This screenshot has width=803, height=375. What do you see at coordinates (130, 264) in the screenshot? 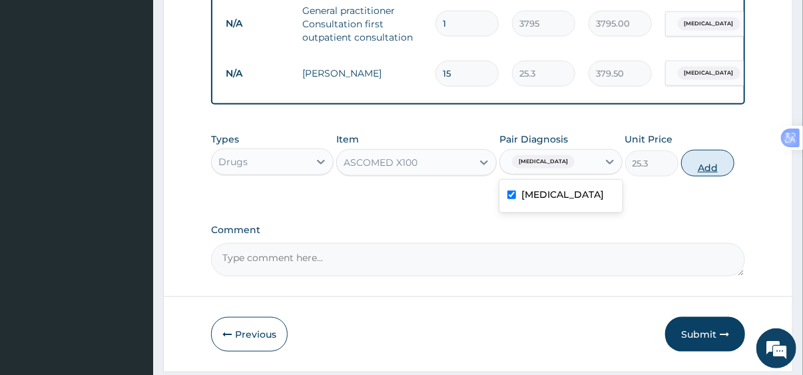
I see `textarea: Type your message and hit 'Enter'` at bounding box center [130, 264].